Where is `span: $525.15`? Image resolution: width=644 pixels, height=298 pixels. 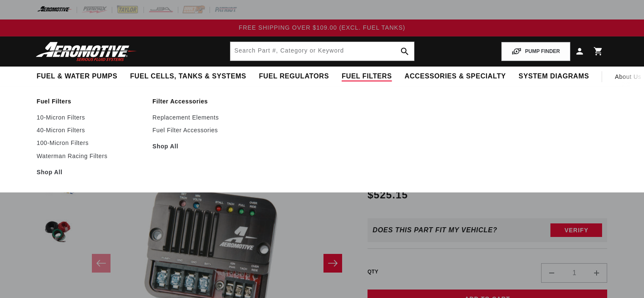 span: $525.15 is located at coordinates (388, 195).